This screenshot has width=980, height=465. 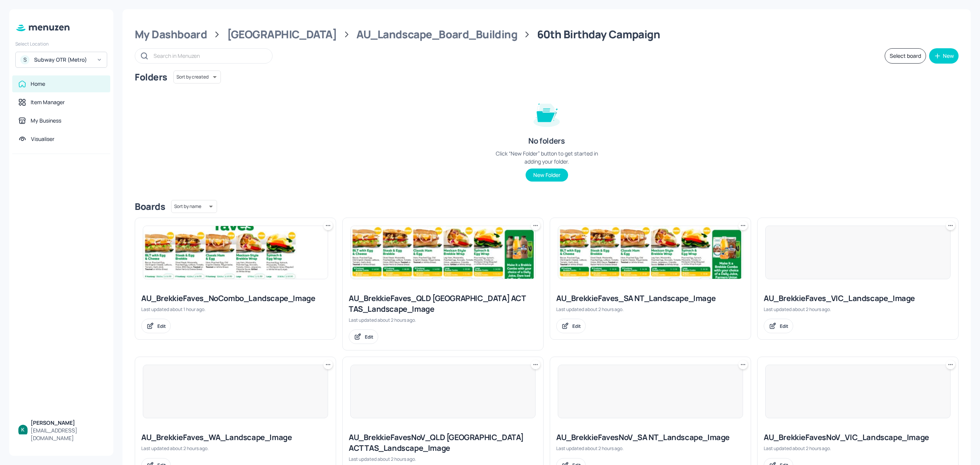 I want to click on div: Boards, so click(x=150, y=207).